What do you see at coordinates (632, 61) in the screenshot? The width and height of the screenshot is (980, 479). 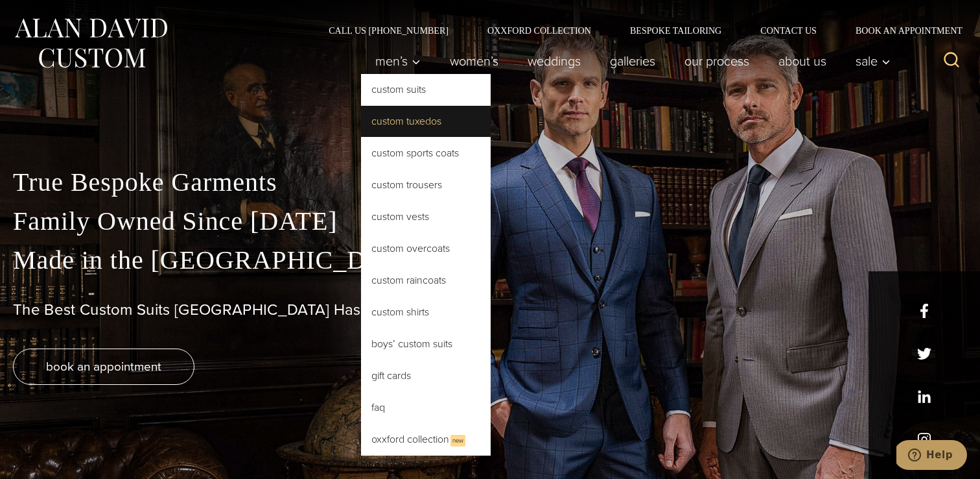 I see `a: Galleries` at bounding box center [632, 61].